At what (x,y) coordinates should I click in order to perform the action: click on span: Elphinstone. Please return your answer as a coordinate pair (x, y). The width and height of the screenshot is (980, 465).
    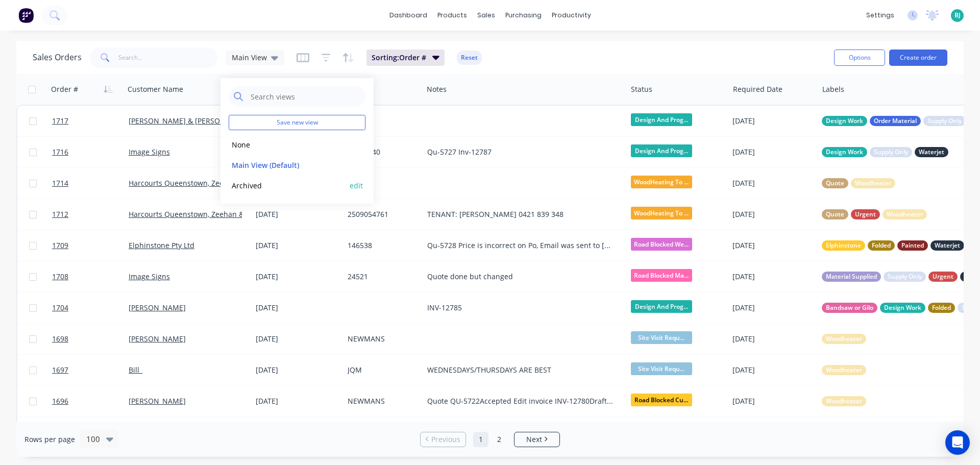
    Looking at the image, I should click on (843, 246).